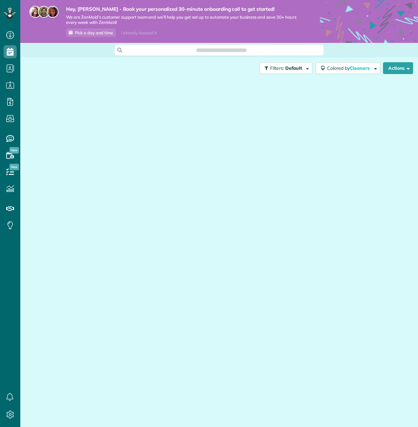 This screenshot has width=418, height=427. I want to click on span: Pick a day and time, so click(94, 33).